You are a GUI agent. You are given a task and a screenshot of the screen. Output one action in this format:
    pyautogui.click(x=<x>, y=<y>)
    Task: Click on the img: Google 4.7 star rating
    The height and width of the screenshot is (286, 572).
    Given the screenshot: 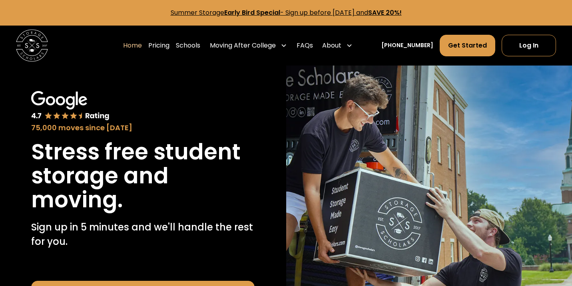 What is the action you would take?
    pyautogui.click(x=70, y=106)
    